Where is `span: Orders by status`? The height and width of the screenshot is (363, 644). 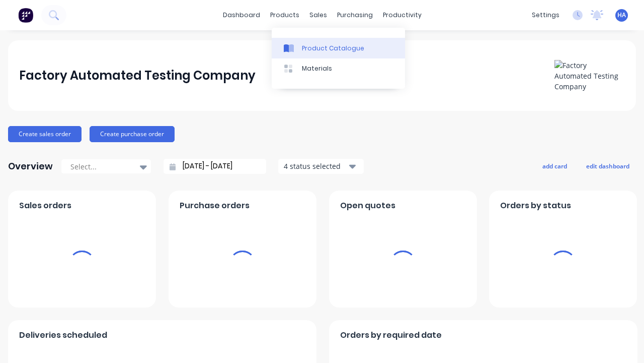
span: Orders by status is located at coordinates (535, 205).